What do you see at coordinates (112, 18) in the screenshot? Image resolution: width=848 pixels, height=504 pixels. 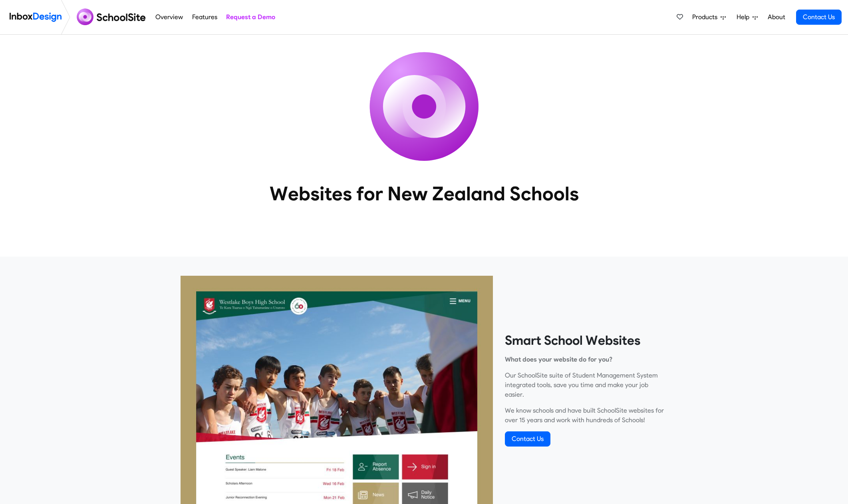 I see `img: schoolsite logo` at bounding box center [112, 18].